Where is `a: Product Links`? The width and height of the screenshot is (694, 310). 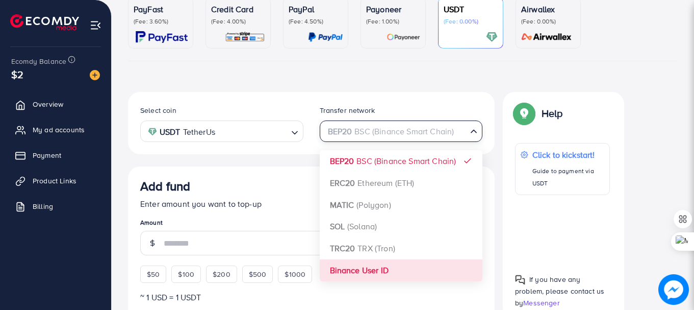
a: Product Links is located at coordinates (56, 181).